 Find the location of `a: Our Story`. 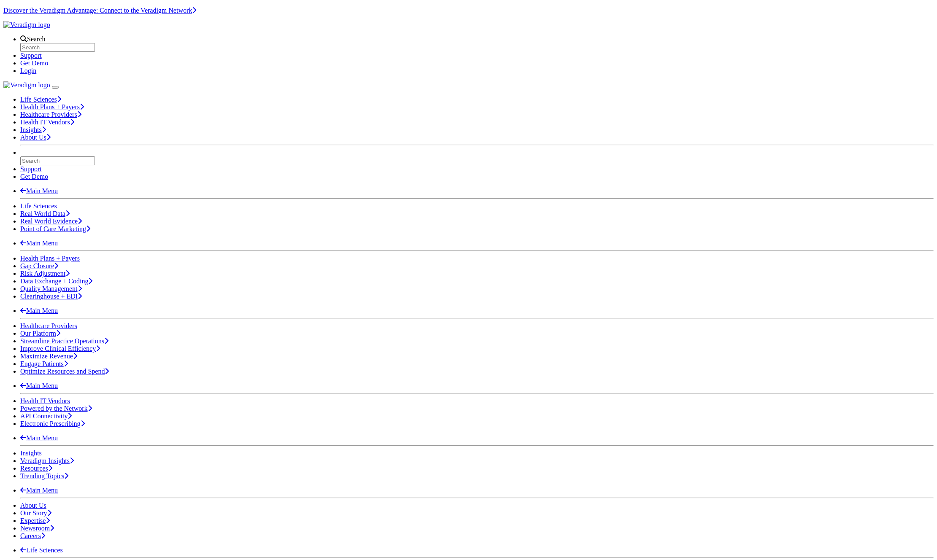

a: Our Story is located at coordinates (36, 513).